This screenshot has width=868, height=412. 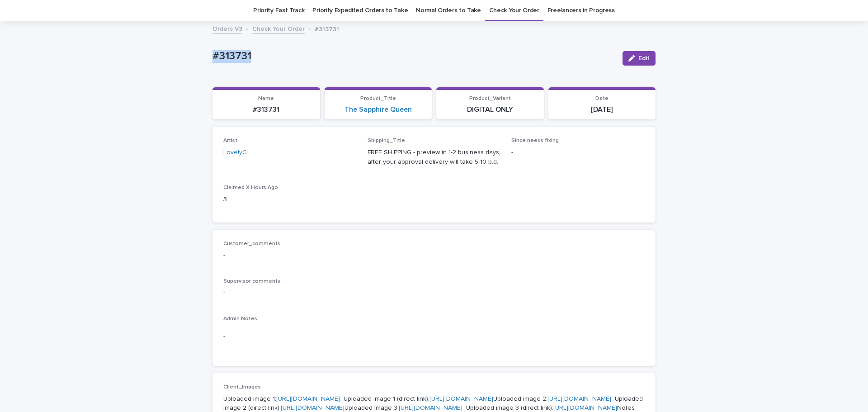 What do you see at coordinates (266, 98) in the screenshot?
I see `span: Name` at bounding box center [266, 98].